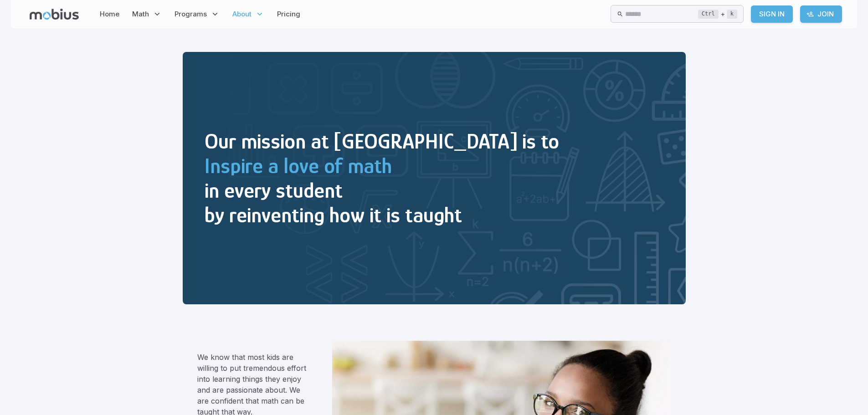 This screenshot has height=415, width=868. Describe the element at coordinates (732, 14) in the screenshot. I see `kbd: k` at that location.